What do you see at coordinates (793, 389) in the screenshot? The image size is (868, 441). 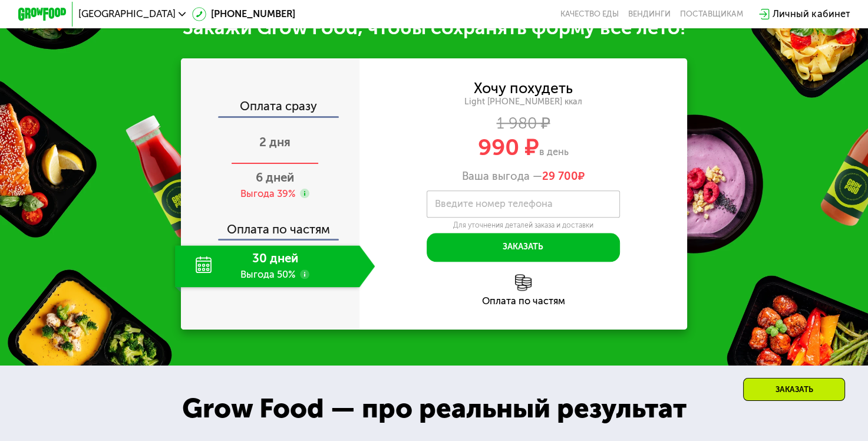 I see `div: Заказать` at bounding box center [793, 389].